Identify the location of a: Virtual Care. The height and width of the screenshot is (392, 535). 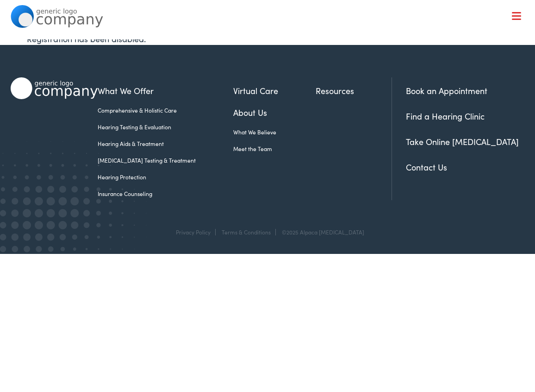
(274, 90).